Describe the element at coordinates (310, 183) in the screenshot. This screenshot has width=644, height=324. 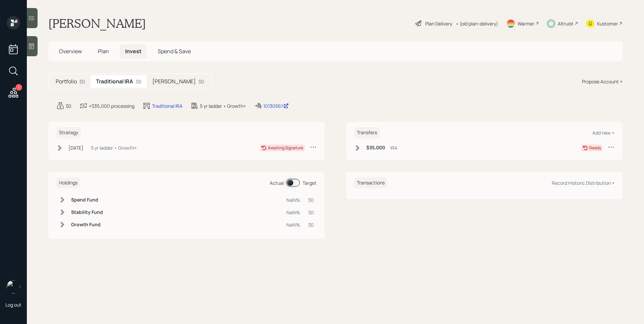
I see `div: Target` at that location.